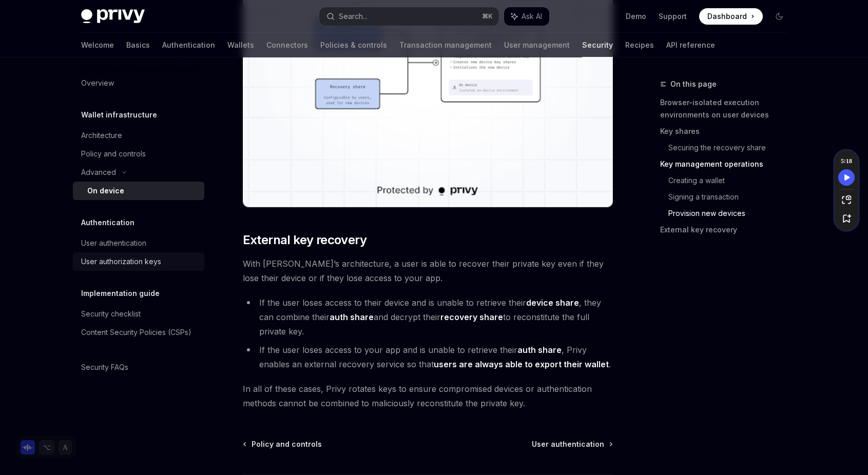 This screenshot has height=475, width=868. Describe the element at coordinates (532, 16) in the screenshot. I see `span: Ask AI` at that location.